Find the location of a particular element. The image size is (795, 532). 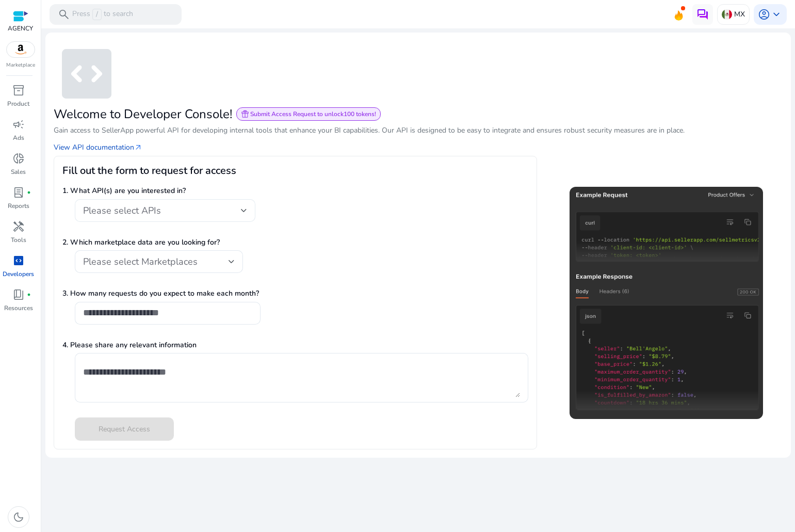

span: arrow_outward is located at coordinates (138, 148).